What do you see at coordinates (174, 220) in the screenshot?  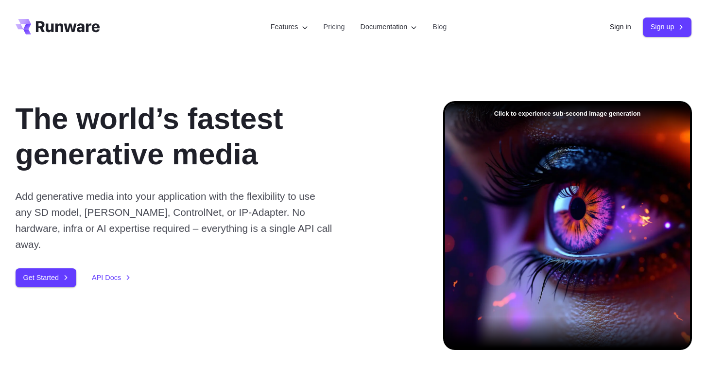 I see `p: Add generative media into your application with the flexibility to use any SD model, [PERSON_NAME...` at bounding box center [174, 220].